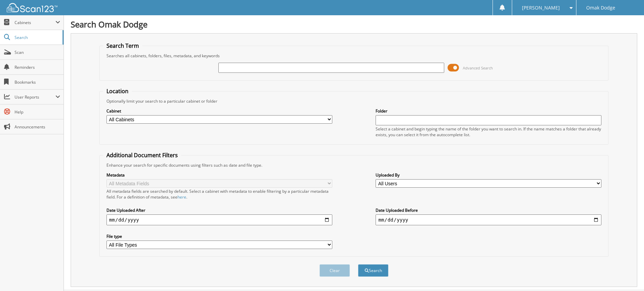 This screenshot has width=644, height=291. What do you see at coordinates (37, 126) in the screenshot?
I see `span: Announcements` at bounding box center [37, 126].